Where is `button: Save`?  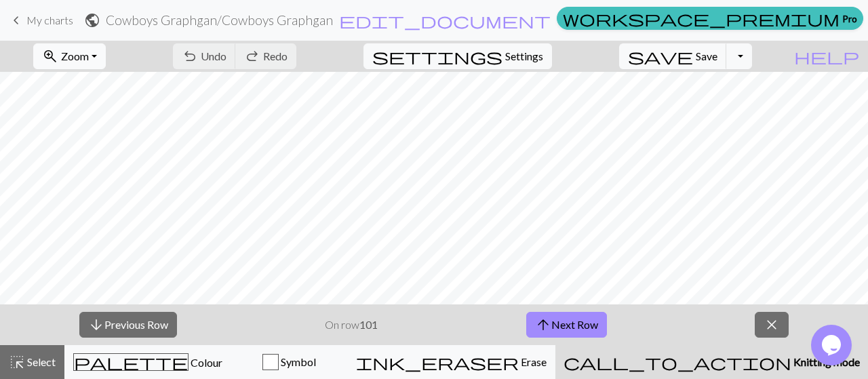
button: Save is located at coordinates (673, 56).